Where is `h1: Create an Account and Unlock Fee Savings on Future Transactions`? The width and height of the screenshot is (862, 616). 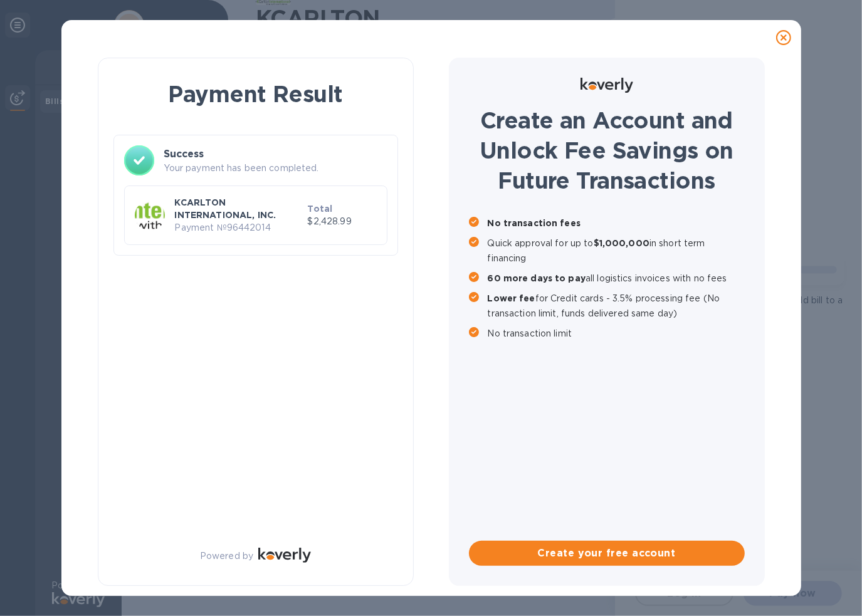 h1: Create an Account and Unlock Fee Savings on Future Transactions is located at coordinates (607, 150).